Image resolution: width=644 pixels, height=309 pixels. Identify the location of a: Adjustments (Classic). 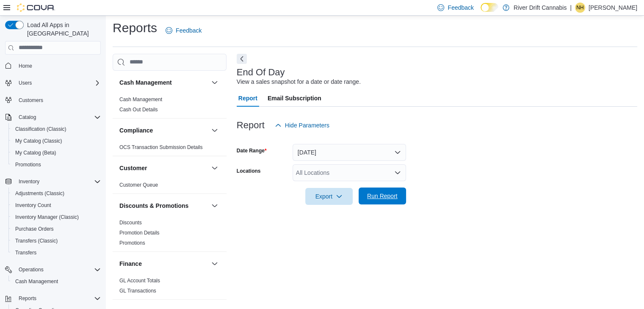
(40, 194).